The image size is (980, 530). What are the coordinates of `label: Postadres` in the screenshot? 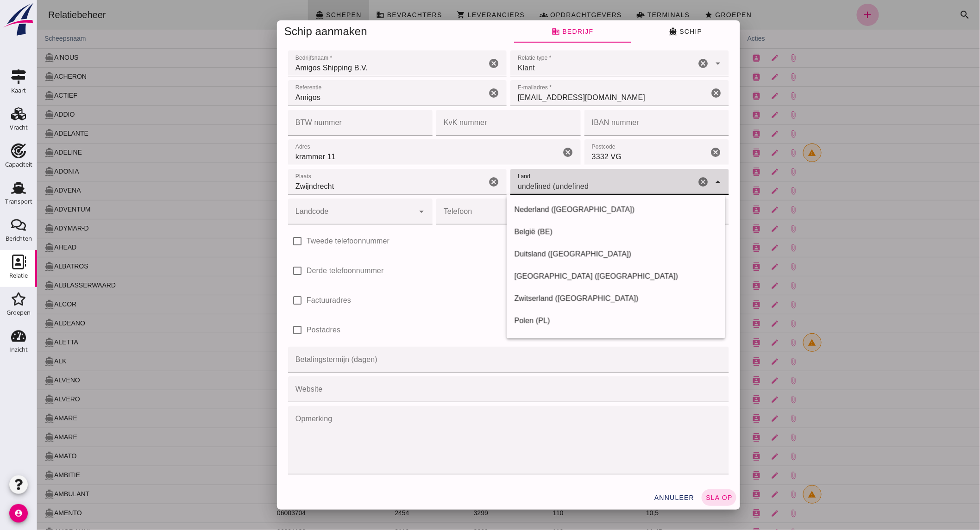 It's located at (286, 330).